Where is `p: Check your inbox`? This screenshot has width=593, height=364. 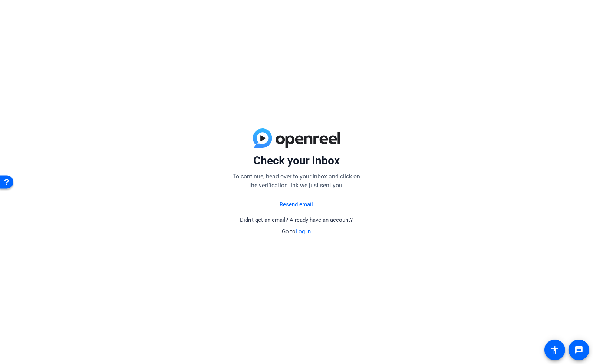 p: Check your inbox is located at coordinates (297, 161).